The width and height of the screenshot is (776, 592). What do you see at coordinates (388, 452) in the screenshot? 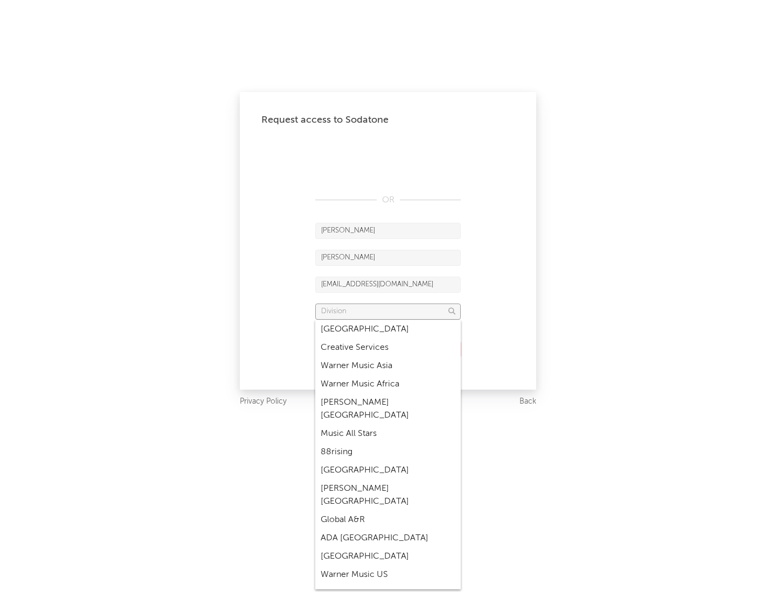
I see `div: 88rising` at bounding box center [388, 452].